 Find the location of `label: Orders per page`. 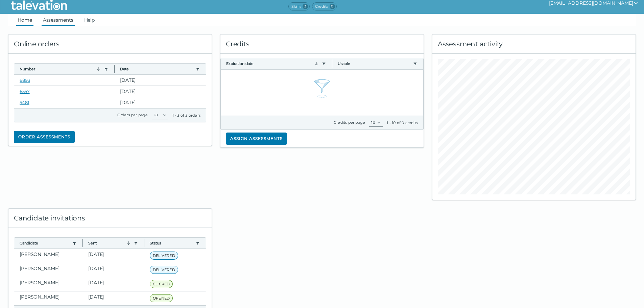

label: Orders per page is located at coordinates (133, 115).